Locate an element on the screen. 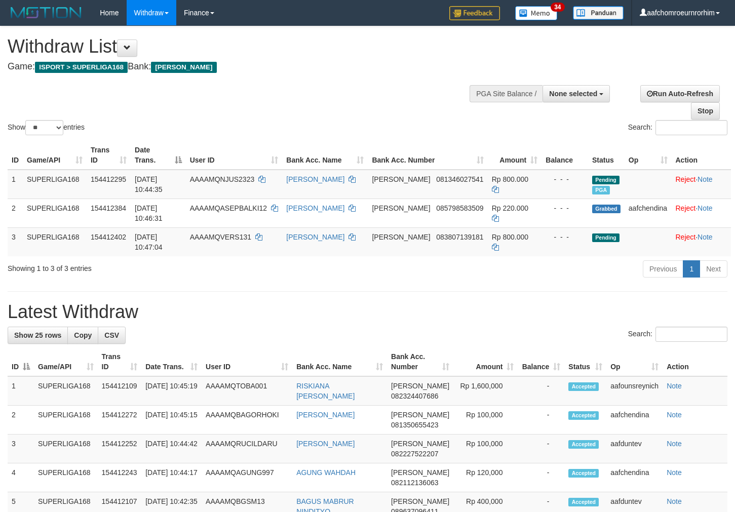 The height and width of the screenshot is (512, 735). span: 154412295 is located at coordinates (108, 179).